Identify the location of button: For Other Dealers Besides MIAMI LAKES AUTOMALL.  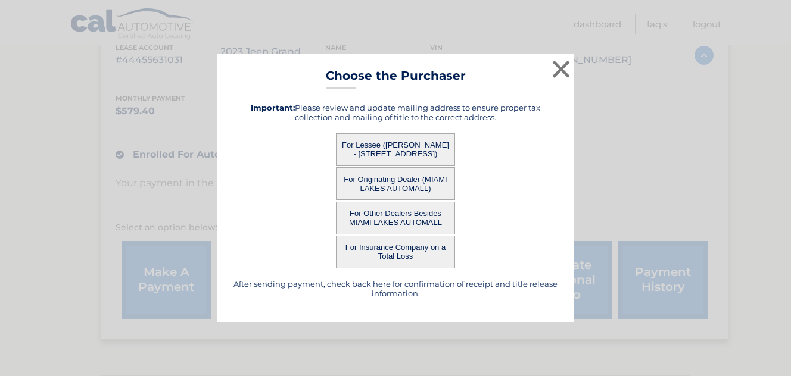
(395, 218).